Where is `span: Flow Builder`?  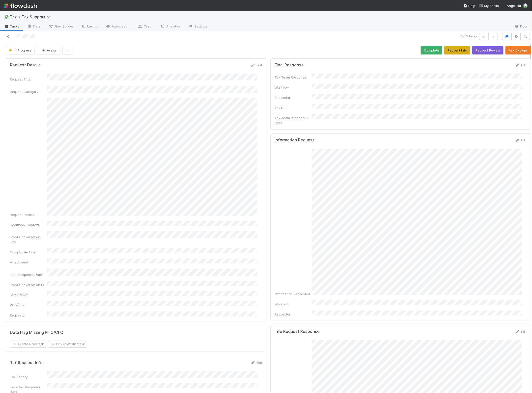 span: Flow Builder is located at coordinates (61, 26).